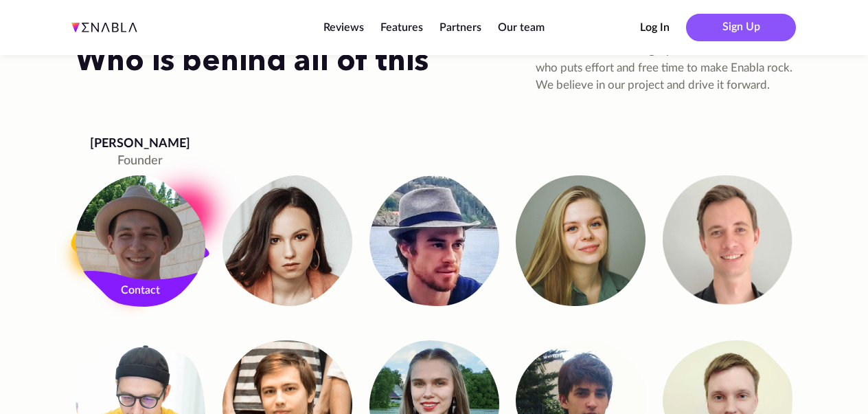 This screenshot has height=414, width=868. I want to click on a: Our team, so click(521, 28).